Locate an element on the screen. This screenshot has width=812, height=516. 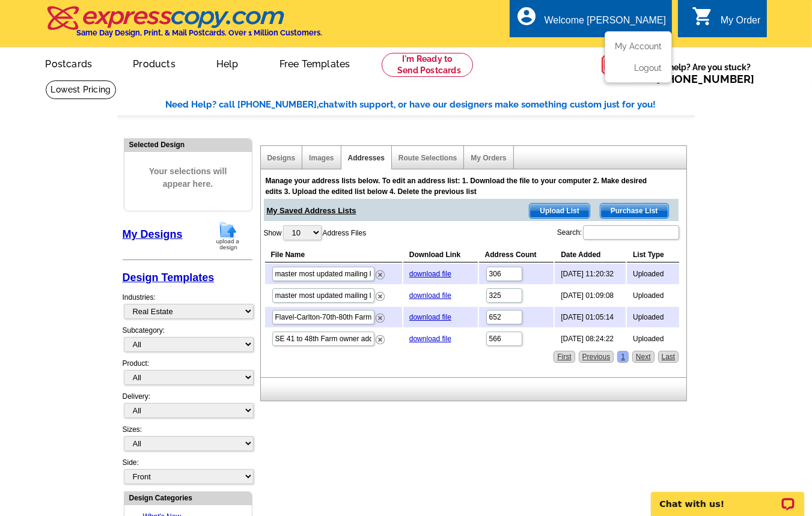
div: Selected Design is located at coordinates (188, 144).